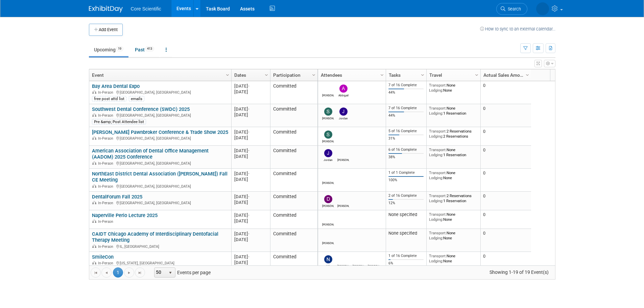 The image size is (644, 308). What do you see at coordinates (117, 197) in the screenshot?
I see `a: DentalForum Fall 2025` at bounding box center [117, 197].